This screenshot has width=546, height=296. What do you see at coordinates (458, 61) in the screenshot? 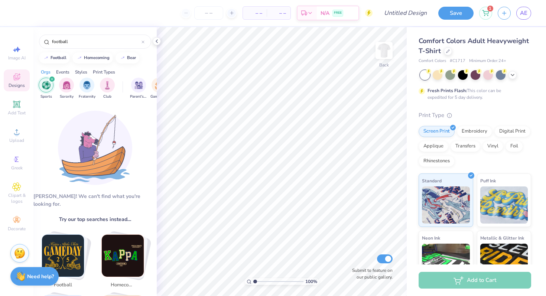
I see `span: # C1717` at bounding box center [458, 61].